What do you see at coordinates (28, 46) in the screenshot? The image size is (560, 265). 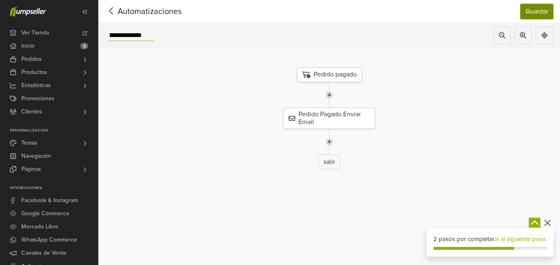 I see `span: Inicio` at bounding box center [28, 46].